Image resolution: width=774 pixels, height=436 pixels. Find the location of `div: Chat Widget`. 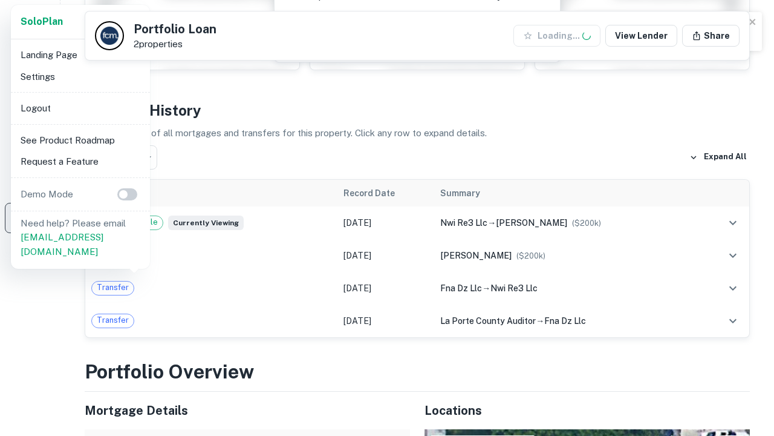

div: Chat Widget is located at coordinates (744, 368).